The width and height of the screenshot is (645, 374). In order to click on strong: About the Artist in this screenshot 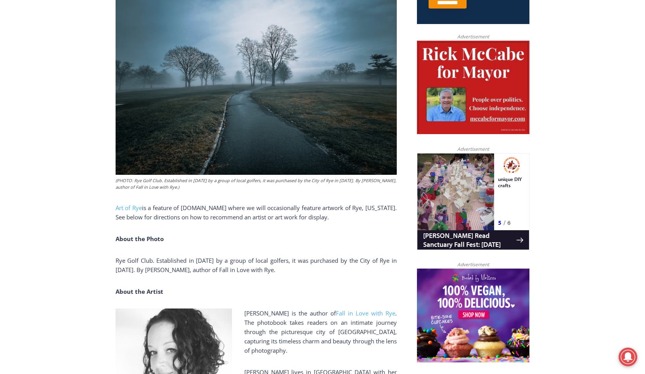, I will do `click(139, 292)`.